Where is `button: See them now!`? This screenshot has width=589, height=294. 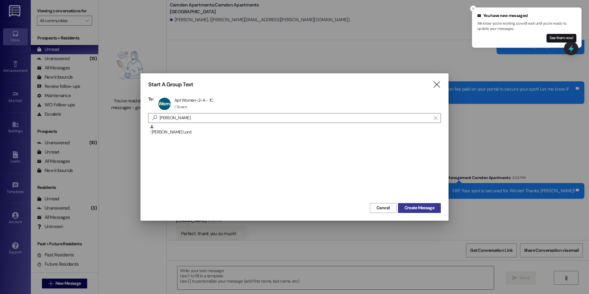 button: See them now! is located at coordinates (561, 38).